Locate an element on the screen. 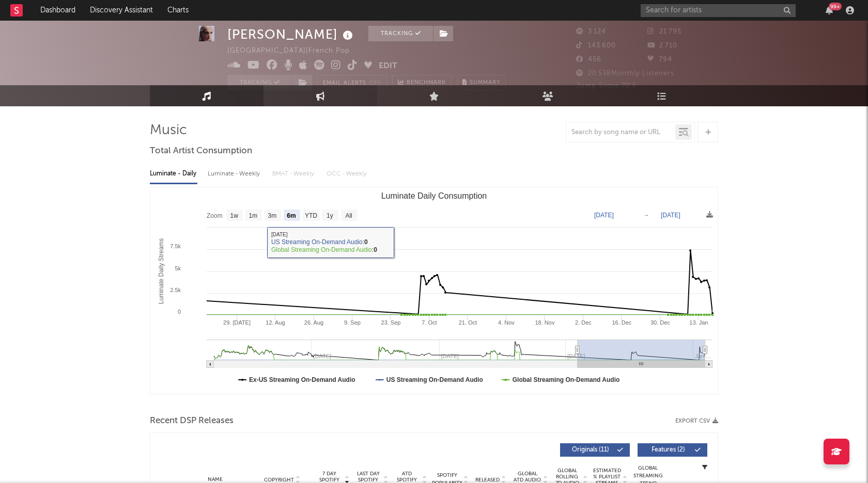 Image resolution: width=868 pixels, height=483 pixels. text: 1w is located at coordinates (235, 216).